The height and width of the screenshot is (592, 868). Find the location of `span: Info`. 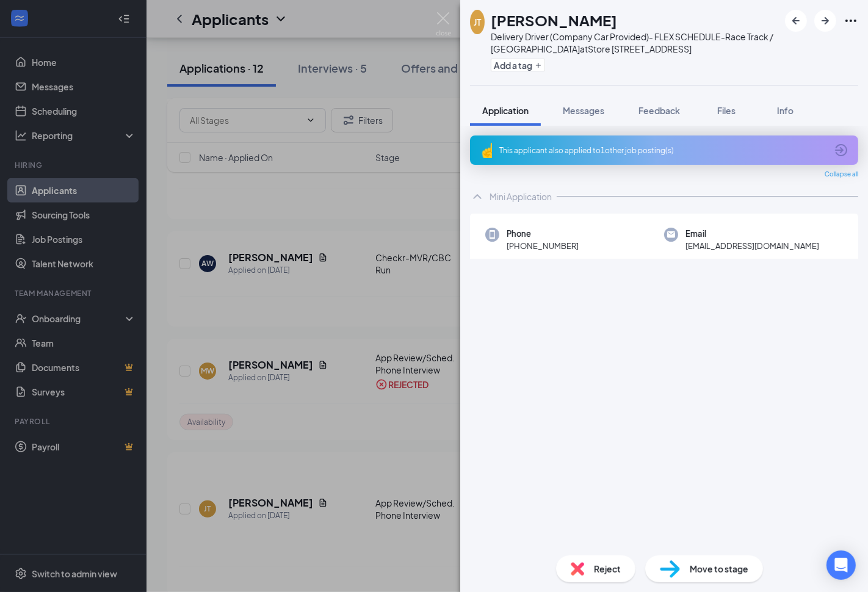

span: Info is located at coordinates (784, 110).